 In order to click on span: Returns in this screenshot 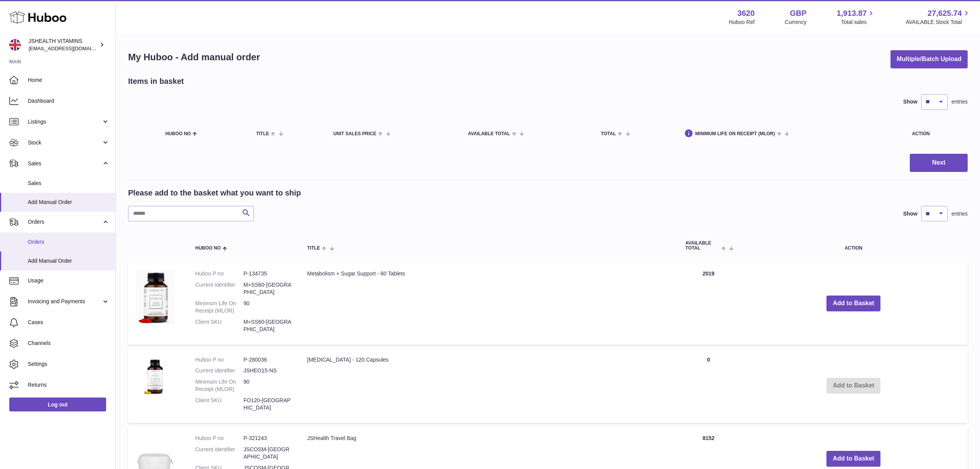, I will do `click(69, 385)`.